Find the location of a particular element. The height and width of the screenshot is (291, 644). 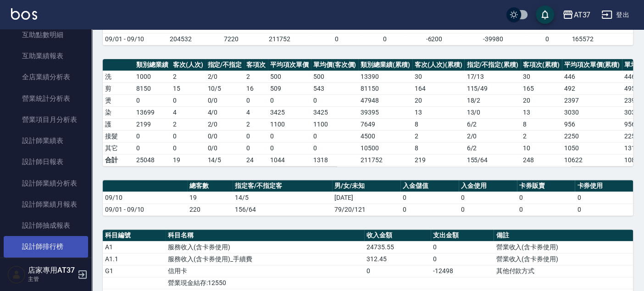

td: 18 / 2 is located at coordinates (492, 101).